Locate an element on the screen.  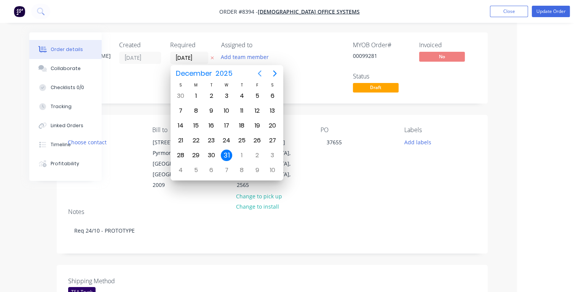
div: Tuesday, January 6, 2026 is located at coordinates (211, 170).